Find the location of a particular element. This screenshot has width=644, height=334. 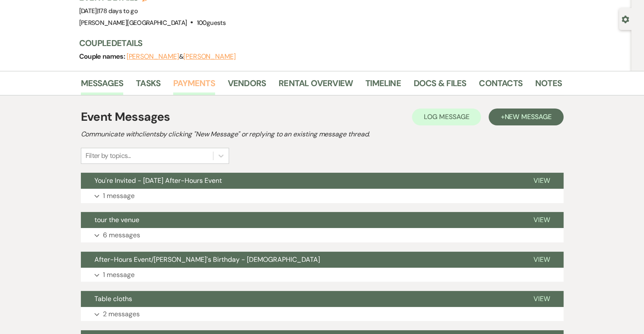

span: tour the venue is located at coordinates (117, 219).